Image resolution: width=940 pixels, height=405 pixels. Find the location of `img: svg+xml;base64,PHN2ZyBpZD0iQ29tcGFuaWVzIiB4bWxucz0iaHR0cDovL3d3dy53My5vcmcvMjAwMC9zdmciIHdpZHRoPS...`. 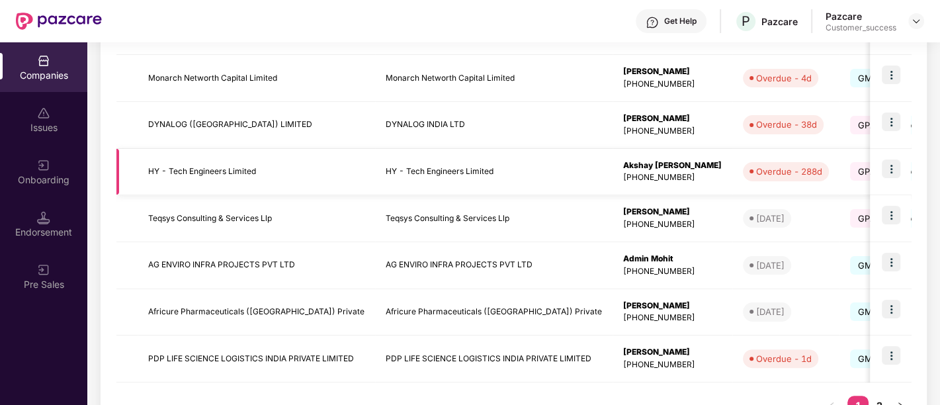

img: svg+xml;base64,PHN2ZyBpZD0iQ29tcGFuaWVzIiB4bWxucz0iaHR0cDovL3d3dy53My5vcmcvMjAwMC9zdmciIHdpZHRoPS... is located at coordinates (44, 61).